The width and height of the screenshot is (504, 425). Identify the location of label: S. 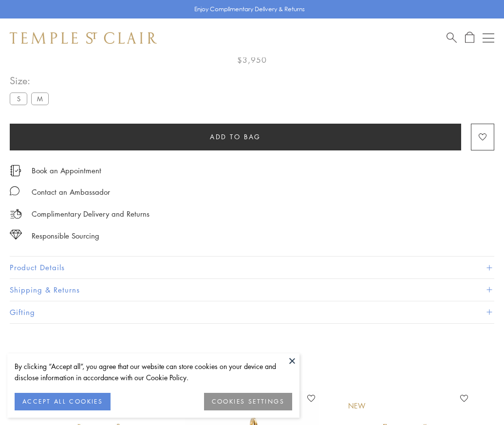
(18, 98).